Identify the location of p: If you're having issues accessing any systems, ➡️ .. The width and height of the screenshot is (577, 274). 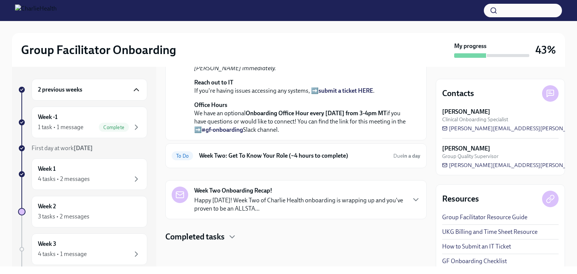
(301, 87).